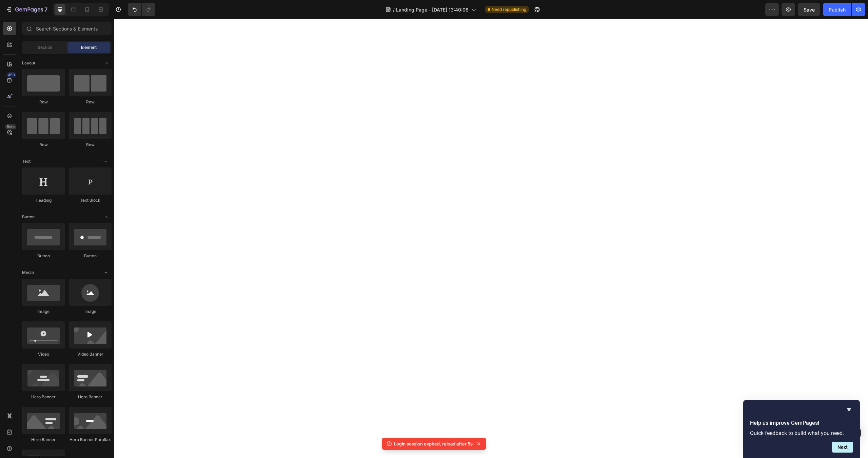 This screenshot has height=458, width=868. I want to click on p: Login session expired, reload after 5s, so click(434, 444).